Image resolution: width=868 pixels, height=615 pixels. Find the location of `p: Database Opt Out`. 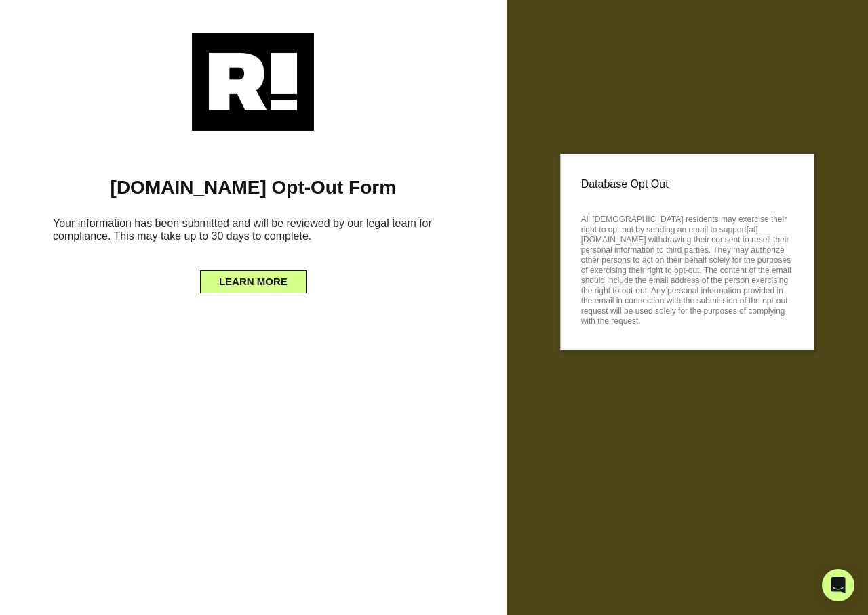

p: Database Opt Out is located at coordinates (687, 184).